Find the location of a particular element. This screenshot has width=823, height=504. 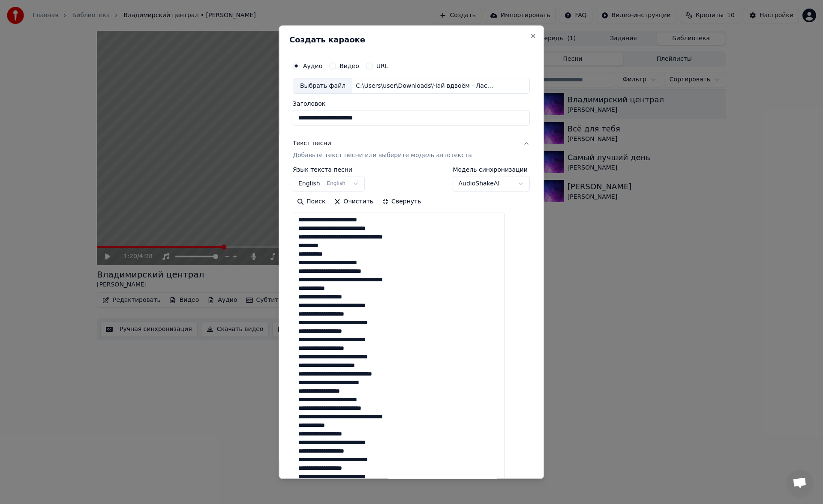

button: Текст песниДобавьте текст песни или выберите модель автотекста is located at coordinates (412, 150).